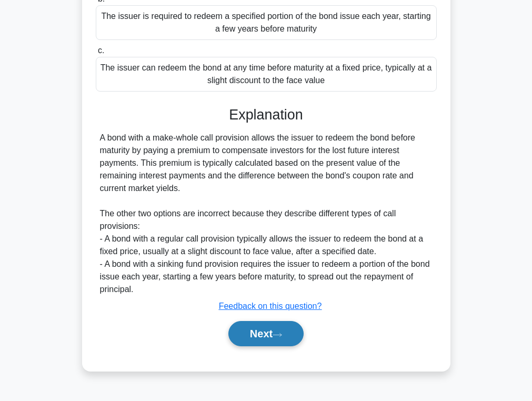  What do you see at coordinates (267, 23) in the screenshot?
I see `div: The issuer is required to redeem a specified portion of the bond issue each year, starting a few ...` at bounding box center [267, 23].